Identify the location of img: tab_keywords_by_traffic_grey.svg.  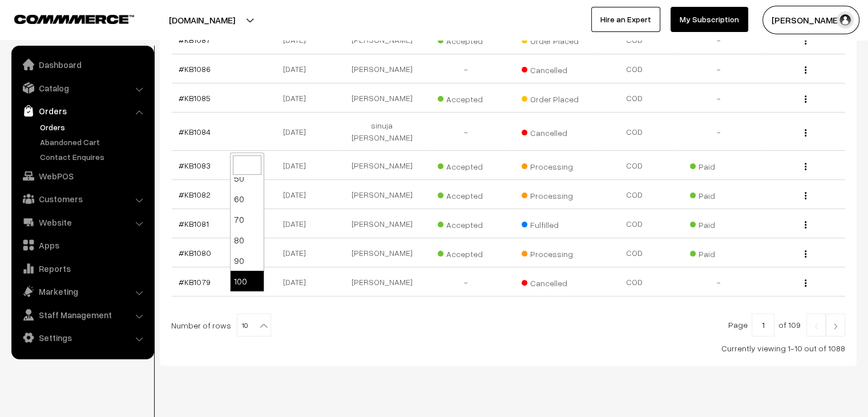
(118, 71).